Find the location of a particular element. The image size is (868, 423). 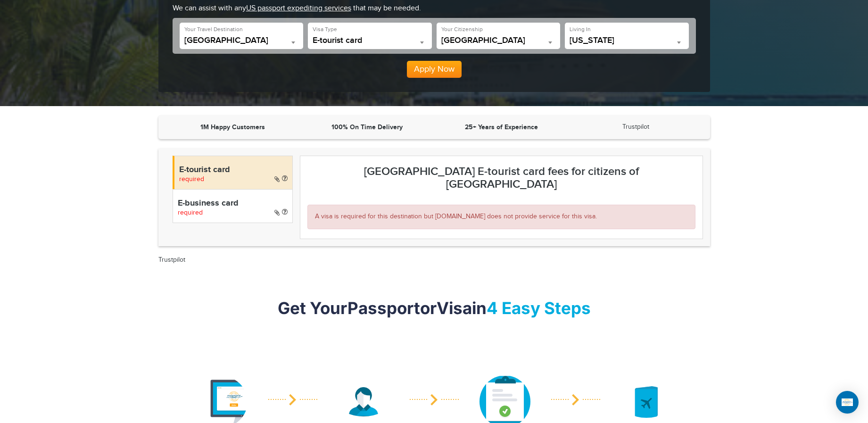

h2: Get Your or in is located at coordinates (434, 308).